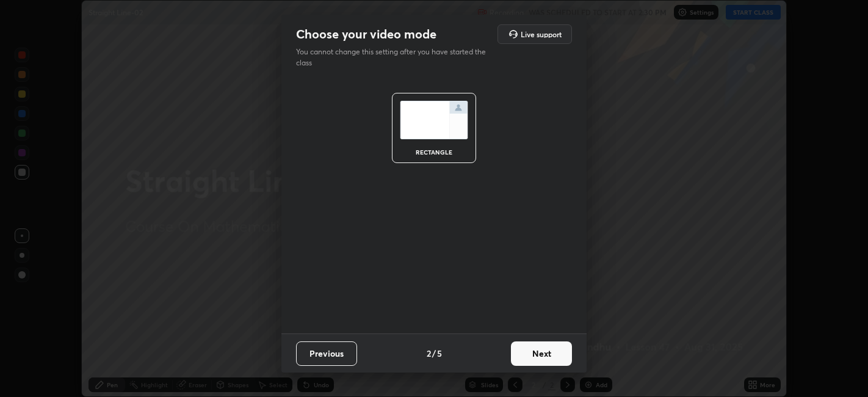 The image size is (868, 397). What do you see at coordinates (327, 354) in the screenshot?
I see `button: Previous` at bounding box center [327, 354].